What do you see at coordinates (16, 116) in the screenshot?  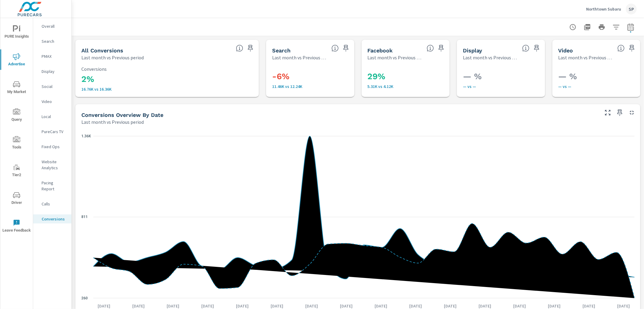 I see `span: Query` at bounding box center [16, 116].